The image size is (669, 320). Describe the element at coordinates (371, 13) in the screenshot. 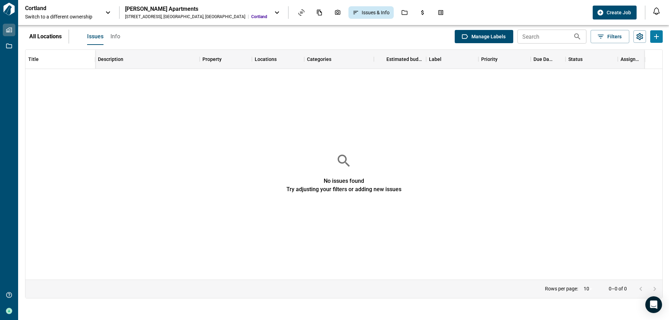

I see `div: Issues & Info` at that location.